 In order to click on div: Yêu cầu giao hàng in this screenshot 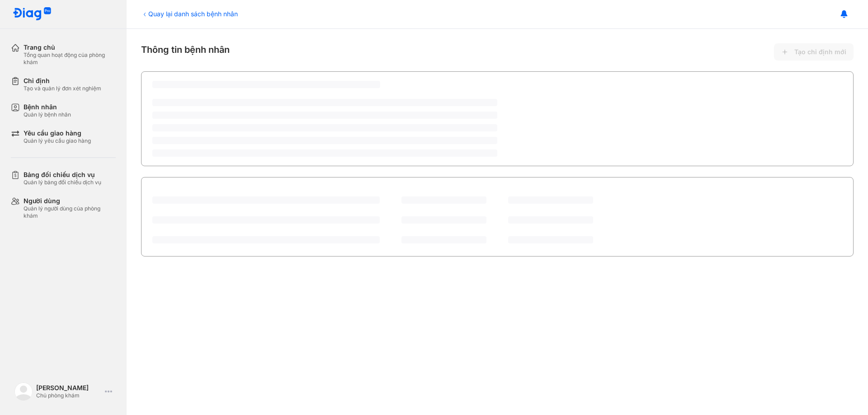, I will do `click(57, 133)`.